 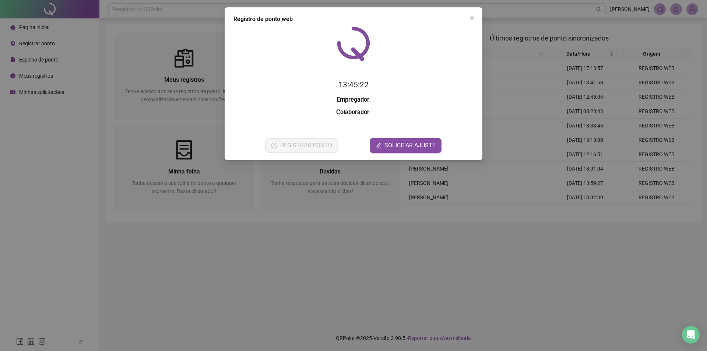 I want to click on img: QRPoint, so click(x=354, y=43).